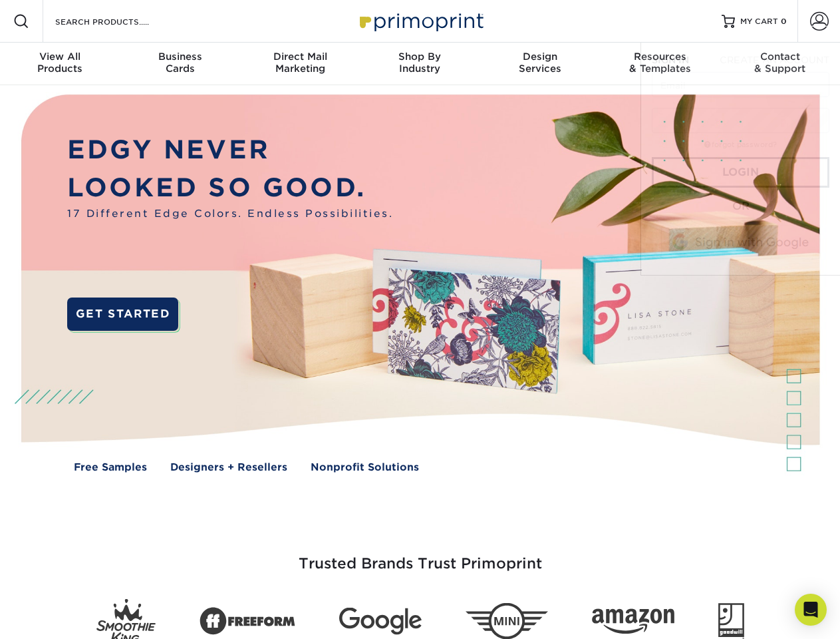 The image size is (840, 639). I want to click on a: Designers + Resellers, so click(229, 467).